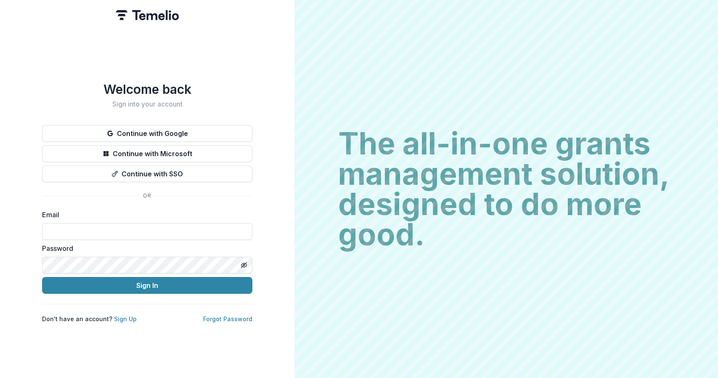  I want to click on button: Toggle password visibility, so click(244, 265).